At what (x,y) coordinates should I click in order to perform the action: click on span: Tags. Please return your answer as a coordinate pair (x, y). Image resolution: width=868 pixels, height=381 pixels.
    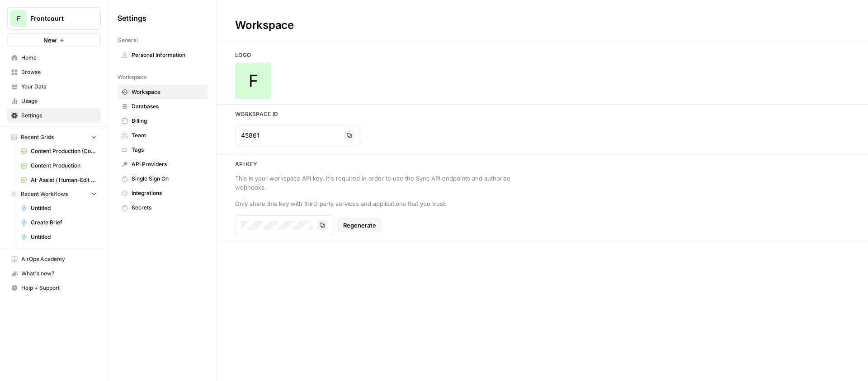
    Looking at the image, I should click on (167, 150).